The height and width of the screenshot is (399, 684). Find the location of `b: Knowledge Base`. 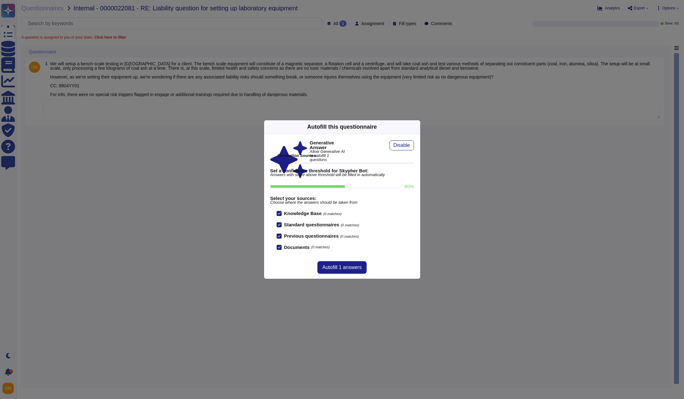

b: Knowledge Base is located at coordinates (303, 213).